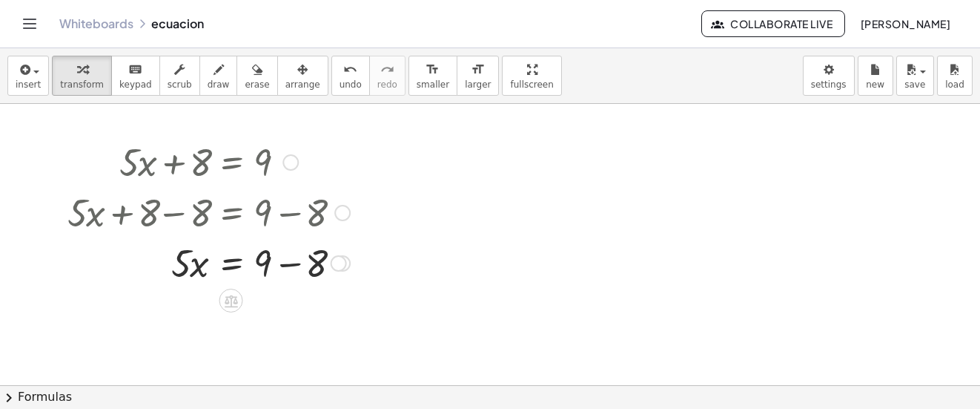 This screenshot has height=409, width=980. What do you see at coordinates (532, 76) in the screenshot?
I see `button: fullscreen` at bounding box center [532, 76].